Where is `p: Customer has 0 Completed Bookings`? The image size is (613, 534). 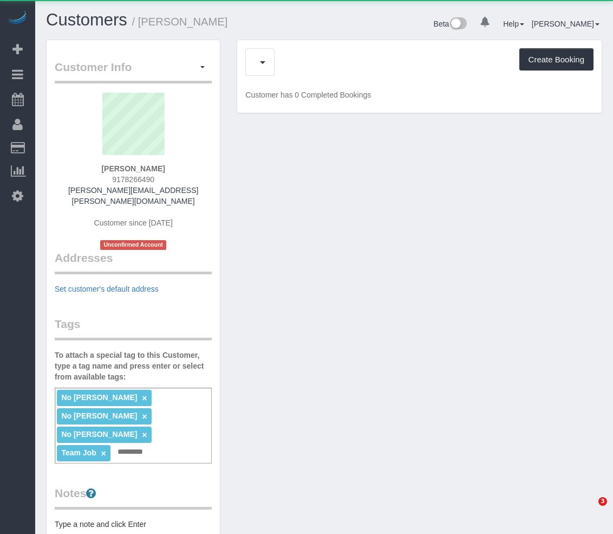
p: Customer has 0 Completed Bookings is located at coordinates (419, 95).